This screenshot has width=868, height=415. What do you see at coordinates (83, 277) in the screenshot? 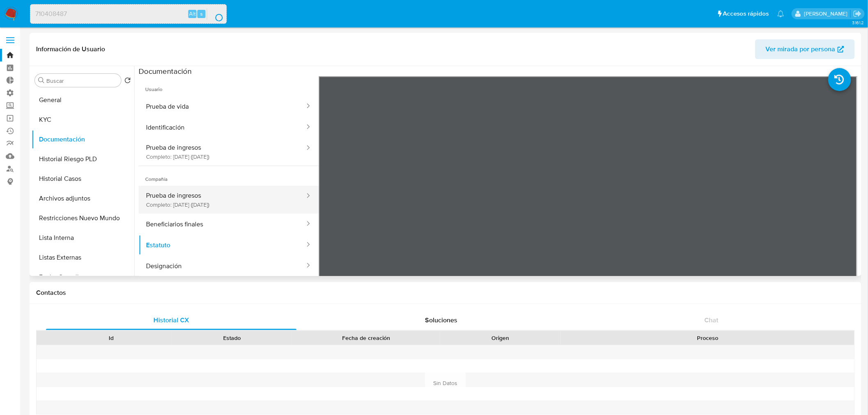
I see `button: Fecha Compliant` at bounding box center [83, 277].